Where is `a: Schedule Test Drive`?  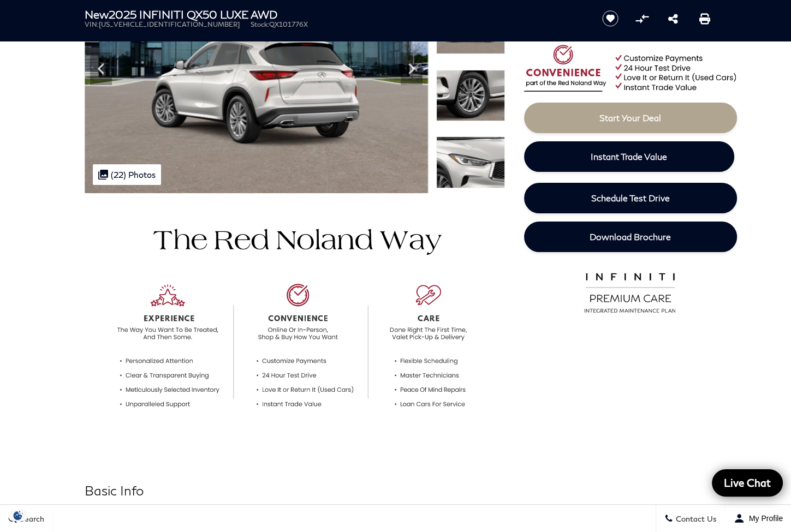
a: Schedule Test Drive is located at coordinates (630, 198).